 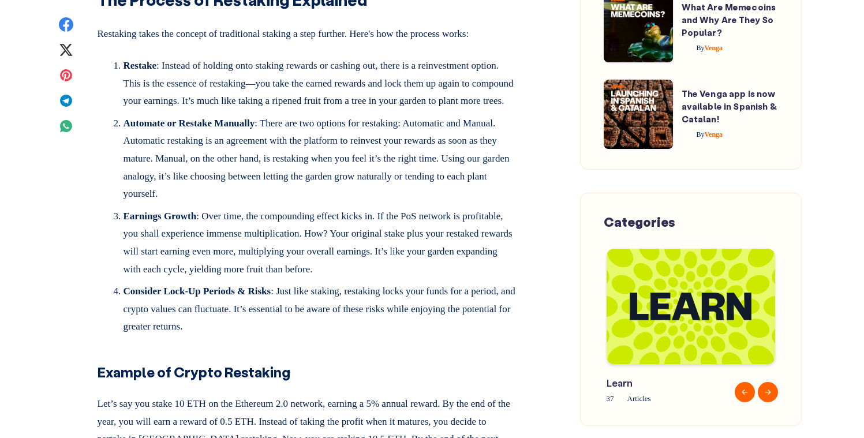 I want to click on strong: Example of Crypto Restaking, so click(x=194, y=372).